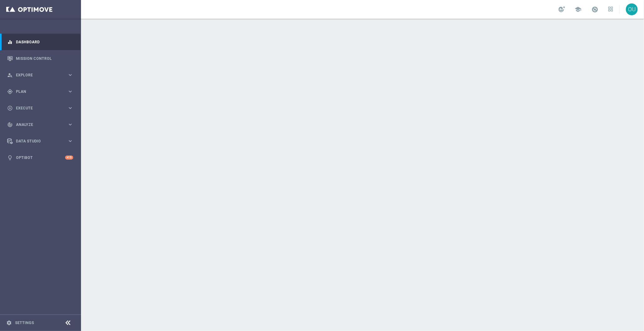  Describe the element at coordinates (9, 323) in the screenshot. I see `i: settings` at that location.